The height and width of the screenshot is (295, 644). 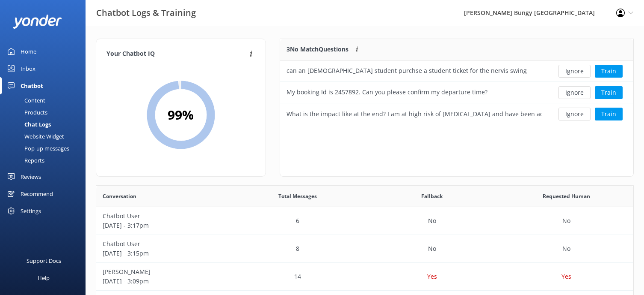 What do you see at coordinates (46, 160) in the screenshot?
I see `a: Reports` at bounding box center [46, 160].